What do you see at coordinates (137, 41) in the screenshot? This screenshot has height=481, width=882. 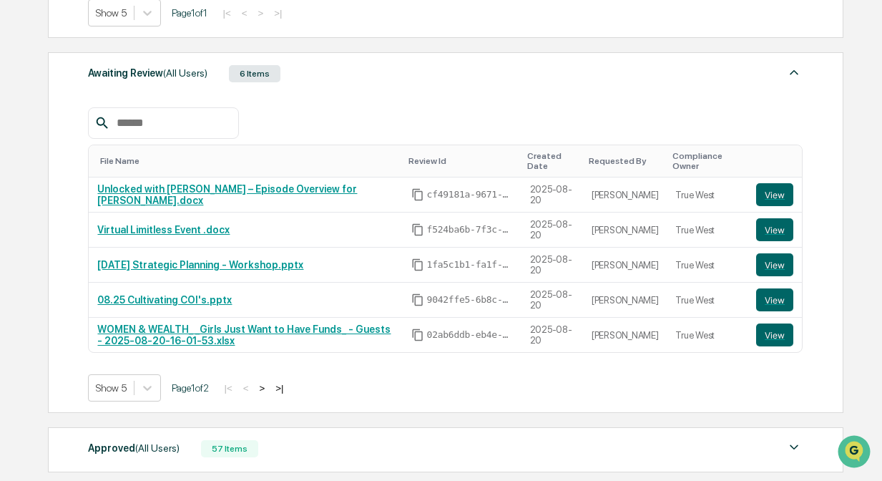 I see `p: How can we help?` at bounding box center [137, 41].